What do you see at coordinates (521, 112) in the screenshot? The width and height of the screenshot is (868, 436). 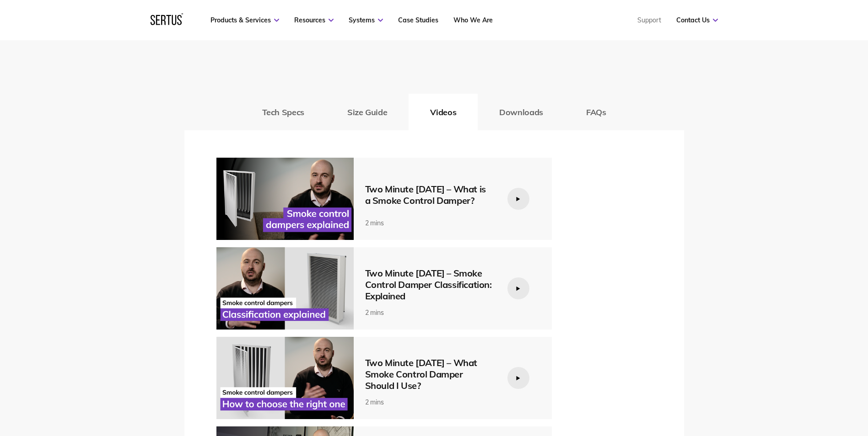 I see `button: Downloads` at bounding box center [521, 112].